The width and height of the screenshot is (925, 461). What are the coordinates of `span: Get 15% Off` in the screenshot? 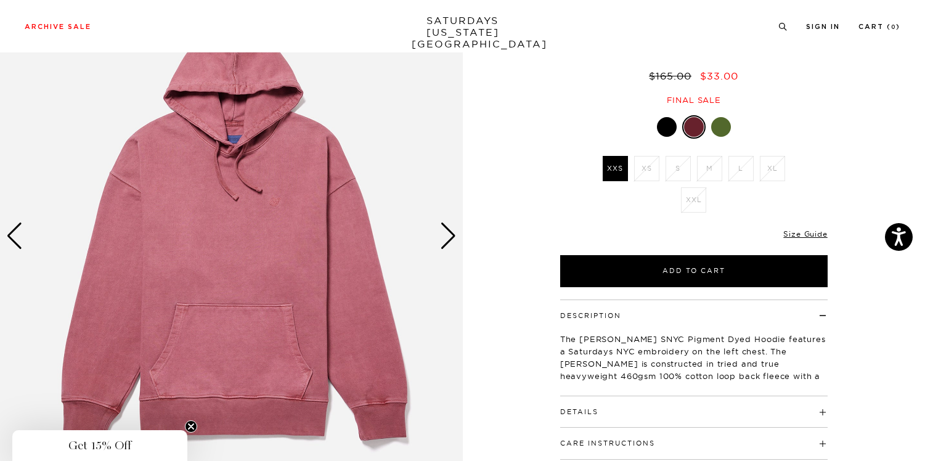 It's located at (100, 446).